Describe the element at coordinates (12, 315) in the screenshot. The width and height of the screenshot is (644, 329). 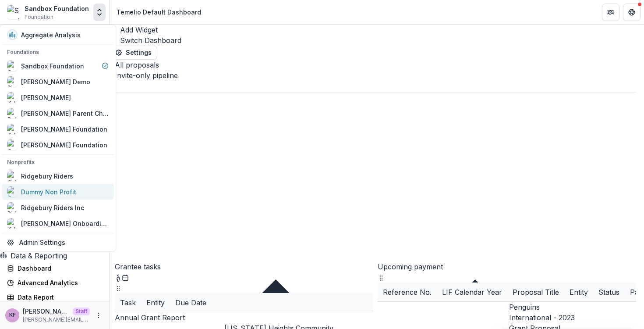
I see `div: Kyle Ford` at that location.